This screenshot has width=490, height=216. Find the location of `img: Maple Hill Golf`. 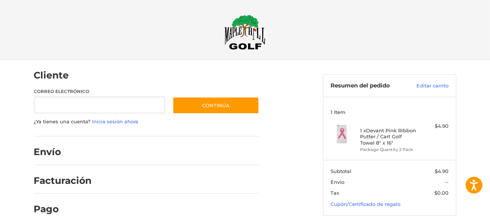

img: Maple Hill Golf is located at coordinates (245, 32).